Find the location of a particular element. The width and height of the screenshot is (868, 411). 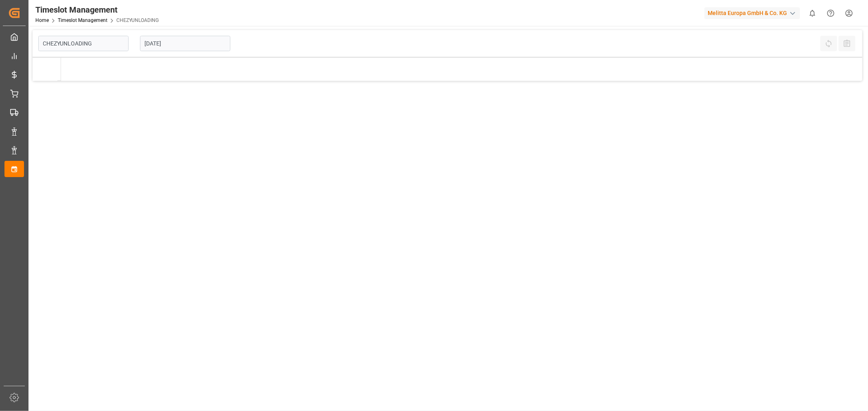

a: Home is located at coordinates (42, 20).